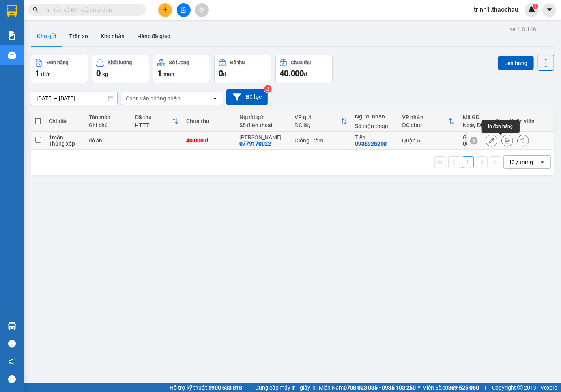  Describe the element at coordinates (208, 140) in the screenshot. I see `div: 40.000 đ` at that location.